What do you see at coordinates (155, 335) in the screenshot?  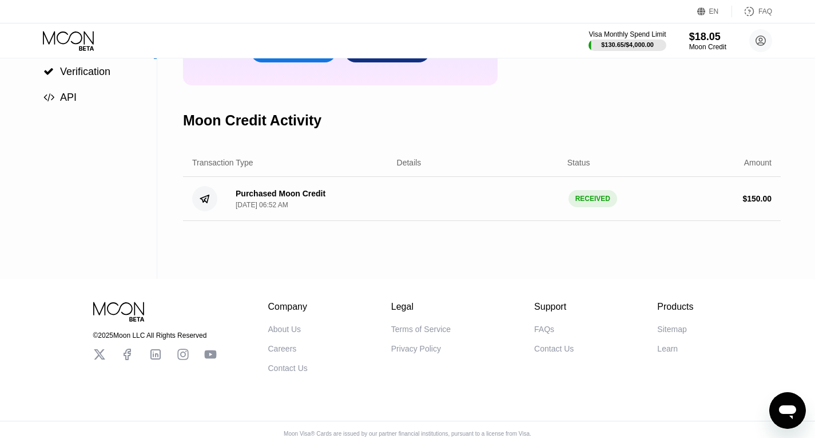 I see `div: © 2025 Moon LLC All Rights Reserved` at bounding box center [155, 335].